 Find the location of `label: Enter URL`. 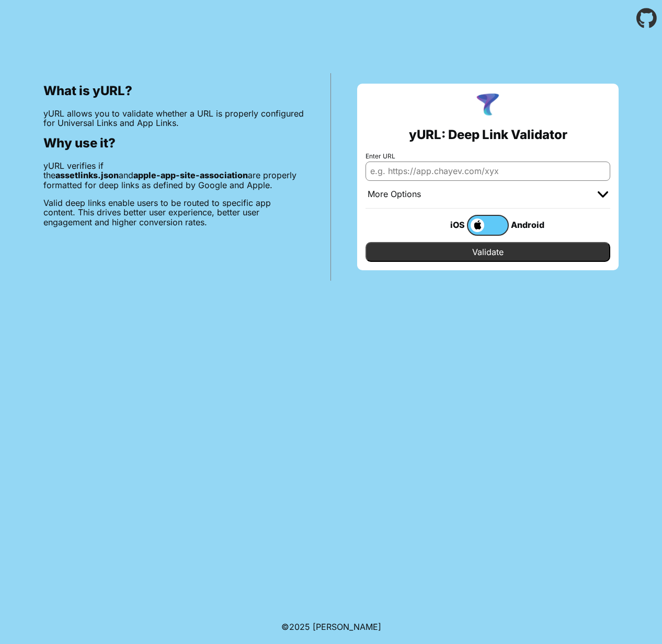

label: Enter URL is located at coordinates (488, 156).